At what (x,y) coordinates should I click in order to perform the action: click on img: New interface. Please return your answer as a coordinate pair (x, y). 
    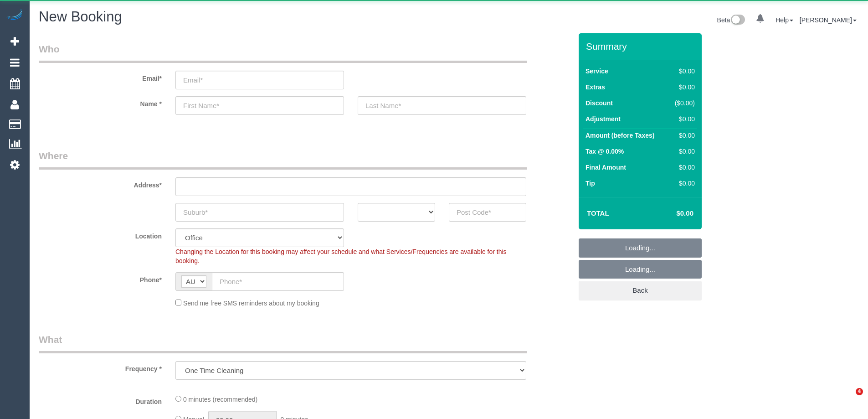
    Looking at the image, I should click on (737, 21).